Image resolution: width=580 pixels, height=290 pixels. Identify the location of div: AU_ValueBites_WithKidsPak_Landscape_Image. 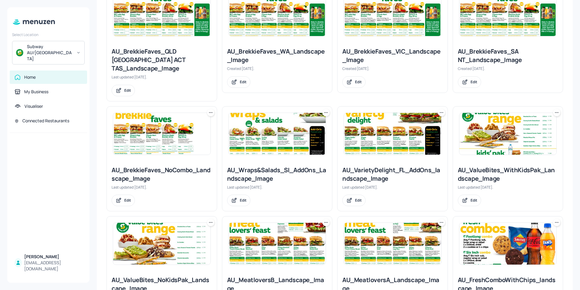
(508, 174).